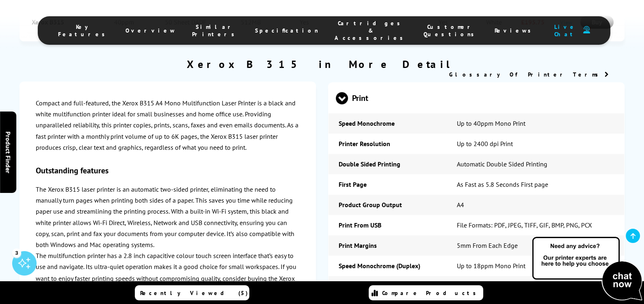 This screenshot has height=304, width=644. I want to click on td: Up to 40ppm Mono Print, so click(536, 123).